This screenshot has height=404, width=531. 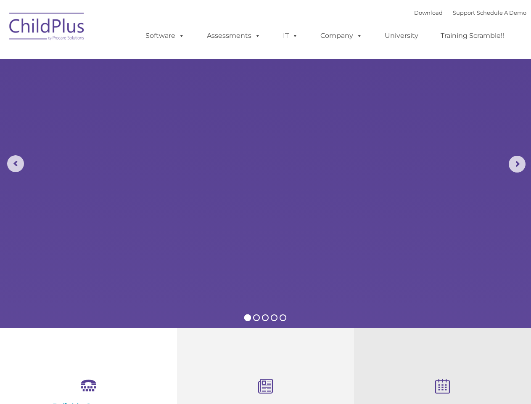 I want to click on img: ChildPlus by Procare Solutions, so click(x=47, y=28).